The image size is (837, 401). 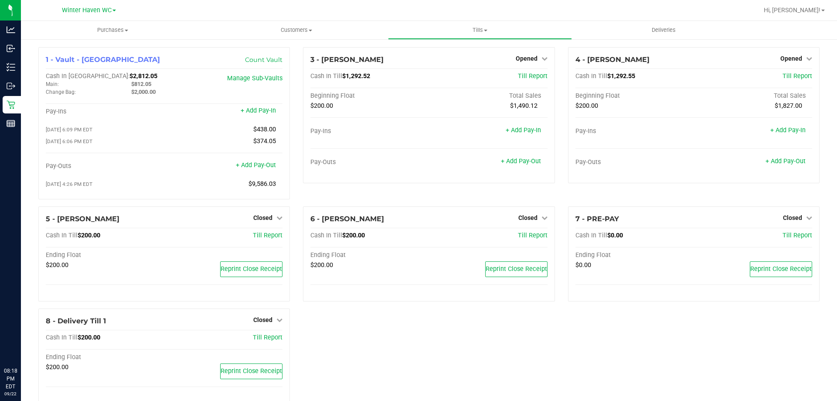 What do you see at coordinates (11, 105) in the screenshot?
I see `inline-svg: Retail` at bounding box center [11, 105].